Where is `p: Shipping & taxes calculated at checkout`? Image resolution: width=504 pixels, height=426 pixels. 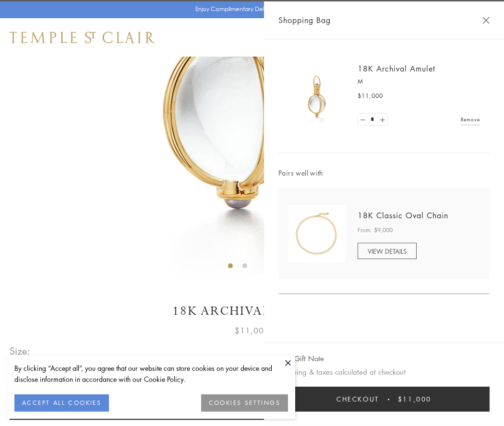 p: Shipping & taxes calculated at checkout is located at coordinates (384, 372).